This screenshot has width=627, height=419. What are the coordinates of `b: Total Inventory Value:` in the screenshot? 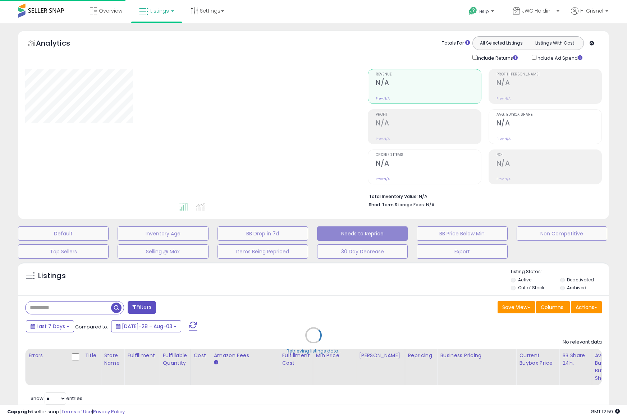 It's located at (393, 196).